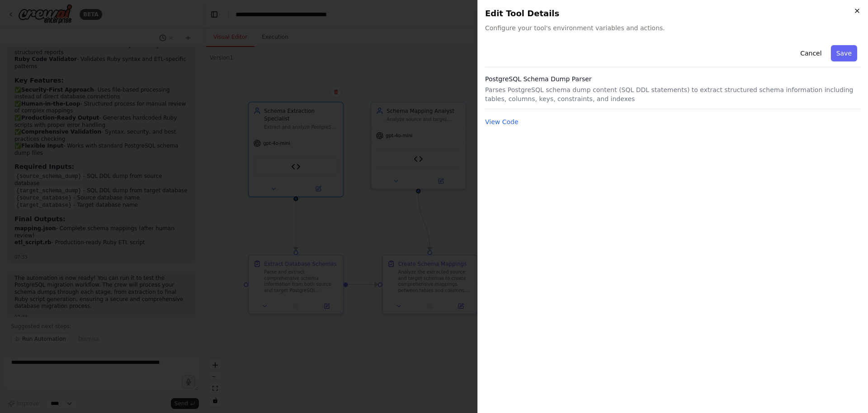 The width and height of the screenshot is (868, 413). Describe the element at coordinates (810, 54) in the screenshot. I see `button: Cancel` at that location.